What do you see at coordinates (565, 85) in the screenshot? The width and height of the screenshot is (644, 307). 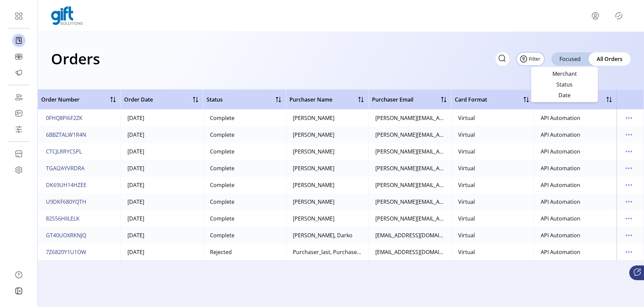 I see `li: Status` at bounding box center [565, 85].